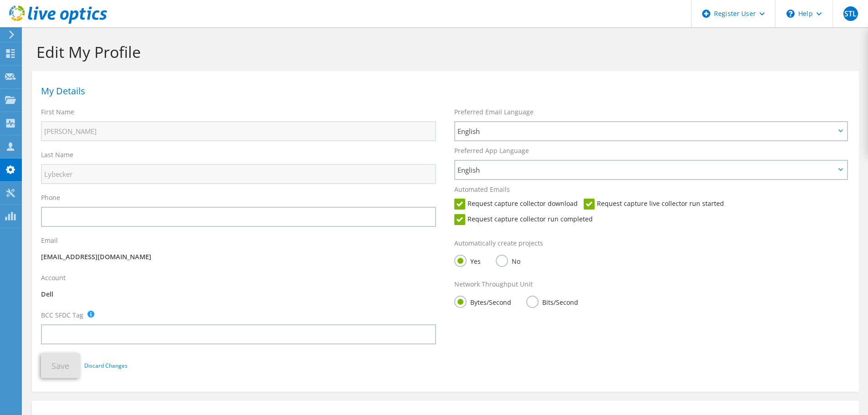 The height and width of the screenshot is (415, 868). I want to click on svg: \n, so click(791, 14).